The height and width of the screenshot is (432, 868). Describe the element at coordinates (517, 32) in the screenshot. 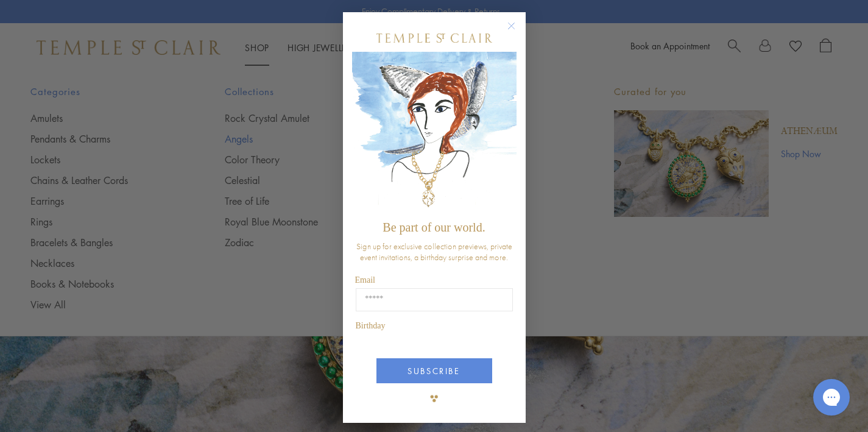

I see `button: Close dialog` at that location.